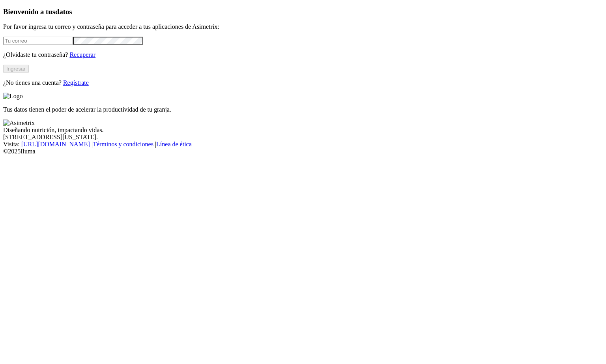  I want to click on span: datos, so click(64, 11).